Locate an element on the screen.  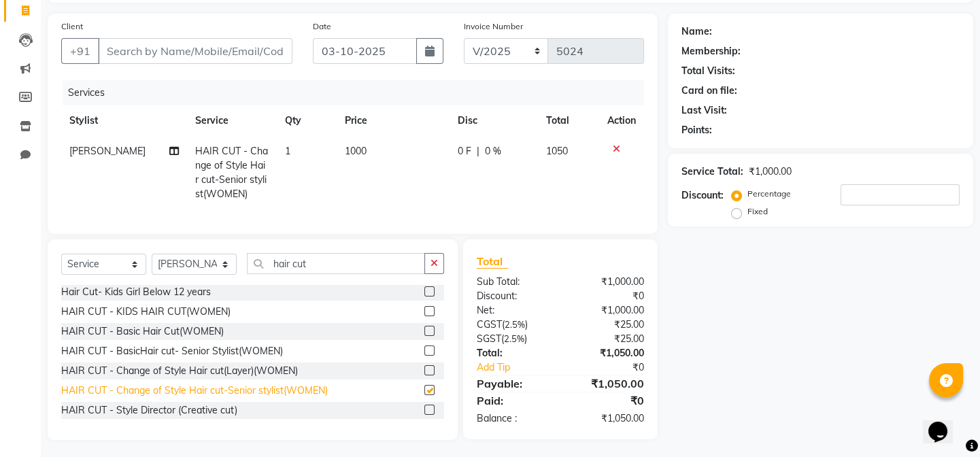
label: Invoice Number is located at coordinates (493, 26).